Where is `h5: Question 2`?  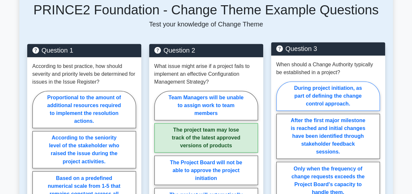
h5: Question 2 is located at coordinates (206, 50).